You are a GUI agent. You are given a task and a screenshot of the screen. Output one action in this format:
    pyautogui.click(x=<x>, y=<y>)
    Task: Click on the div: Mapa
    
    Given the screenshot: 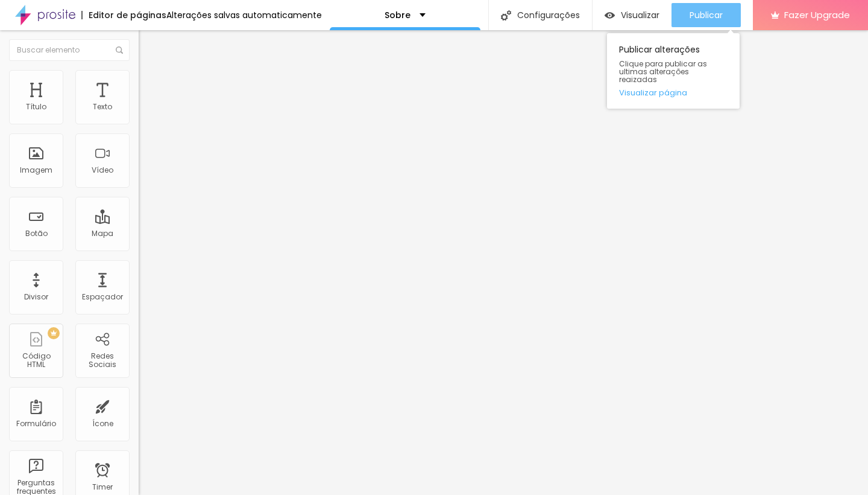 What is the action you would take?
    pyautogui.click(x=103, y=233)
    